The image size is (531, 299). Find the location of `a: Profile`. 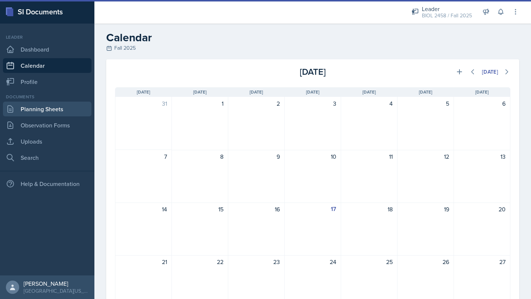

a: Profile is located at coordinates (47, 82).